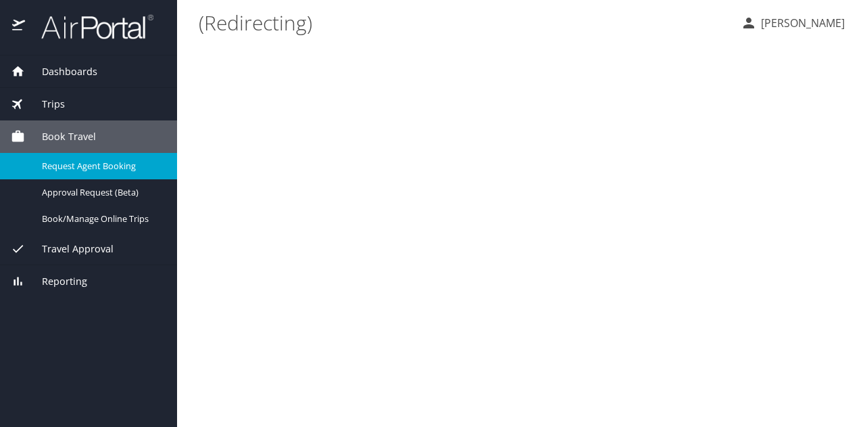  What do you see at coordinates (464, 22) in the screenshot?
I see `h1: (Redirecting)` at bounding box center [464, 22].